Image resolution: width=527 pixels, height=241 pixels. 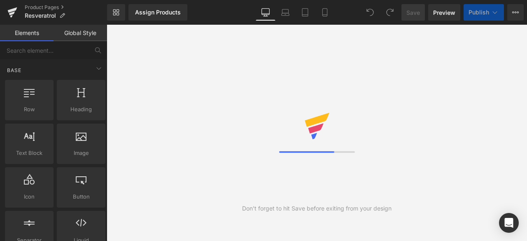 What do you see at coordinates (81, 109) in the screenshot?
I see `span: Heading` at bounding box center [81, 109].